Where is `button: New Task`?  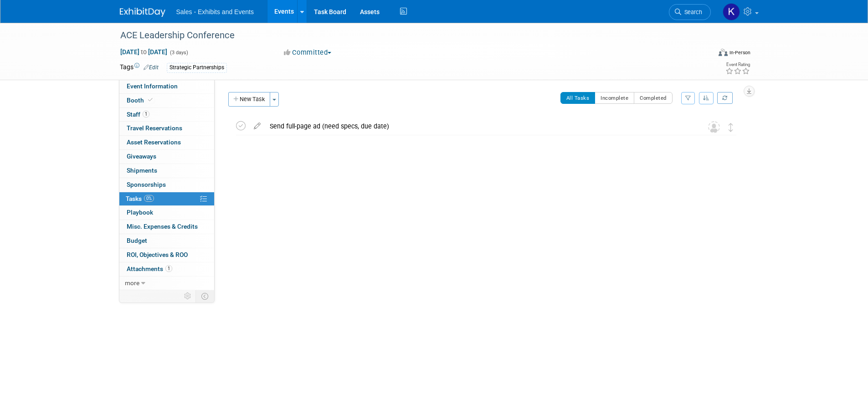
button: New Task is located at coordinates (249, 99).